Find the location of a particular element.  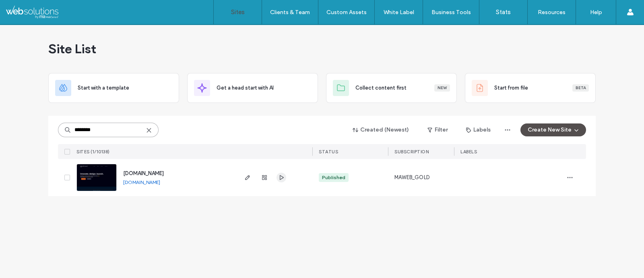

span: SITES (1/10138) is located at coordinates (93, 152).